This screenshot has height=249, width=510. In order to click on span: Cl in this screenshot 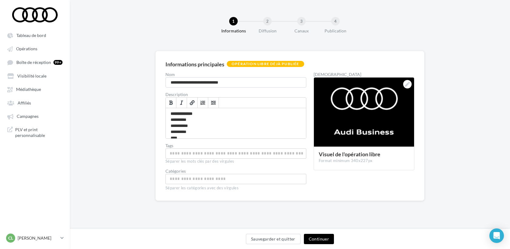, I will do `click(11, 239)`.